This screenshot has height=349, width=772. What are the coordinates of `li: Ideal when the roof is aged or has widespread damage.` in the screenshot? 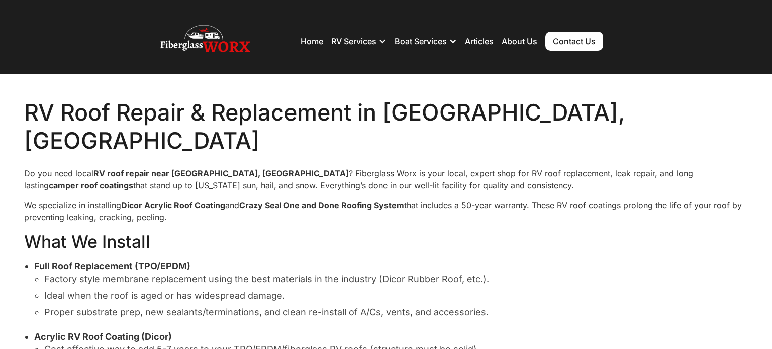 It's located at (396, 296).